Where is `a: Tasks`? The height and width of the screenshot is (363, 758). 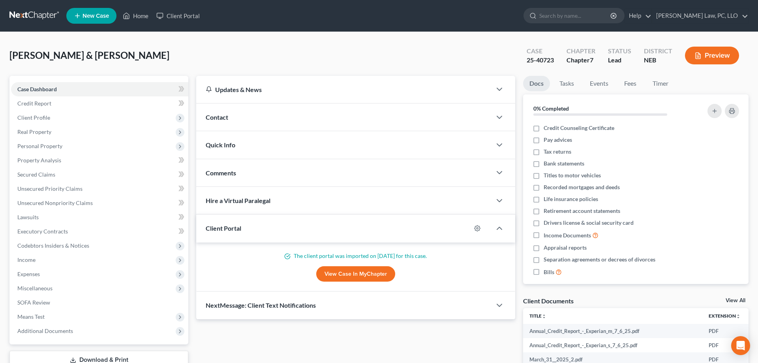
a: Tasks is located at coordinates (567, 83).